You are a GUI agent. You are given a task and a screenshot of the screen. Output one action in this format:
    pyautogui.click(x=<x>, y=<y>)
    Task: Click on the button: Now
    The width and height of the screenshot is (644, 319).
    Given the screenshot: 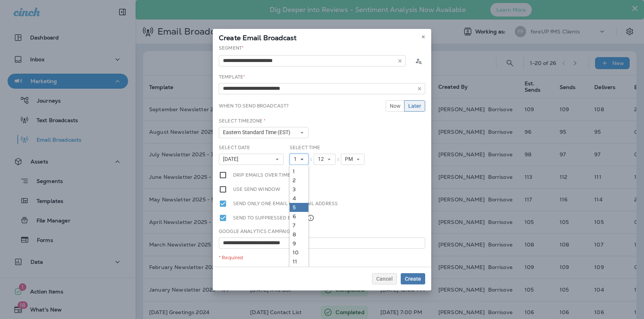 What is the action you would take?
    pyautogui.click(x=395, y=106)
    